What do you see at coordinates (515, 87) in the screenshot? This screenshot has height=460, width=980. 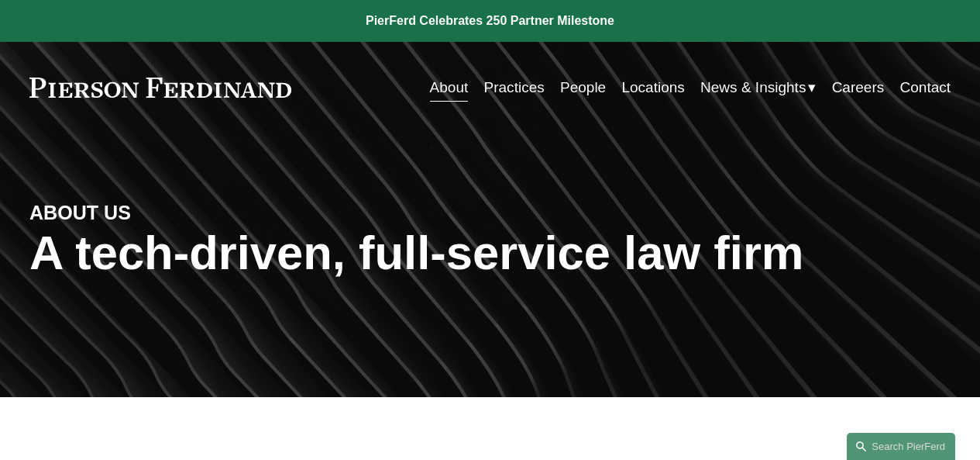 I see `a: Practices` at bounding box center [515, 87].